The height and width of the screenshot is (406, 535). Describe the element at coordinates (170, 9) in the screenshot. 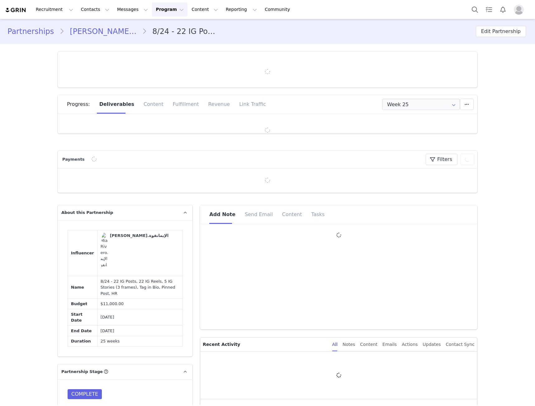

I see `button: Program` at that location.